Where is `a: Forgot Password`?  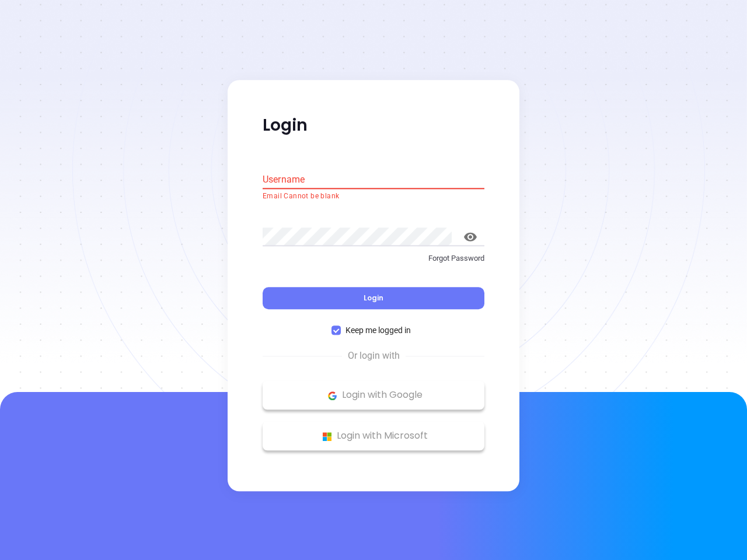 a: Forgot Password is located at coordinates (373, 263).